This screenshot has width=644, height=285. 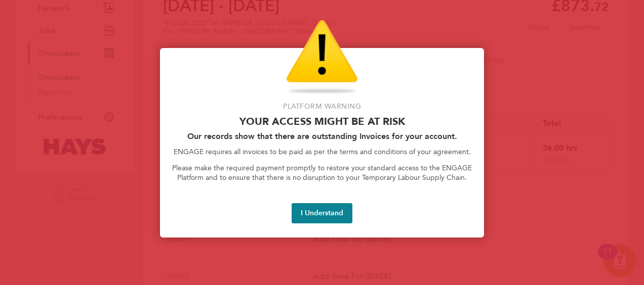 What do you see at coordinates (322, 214) in the screenshot?
I see `button: I Understand` at bounding box center [322, 214].